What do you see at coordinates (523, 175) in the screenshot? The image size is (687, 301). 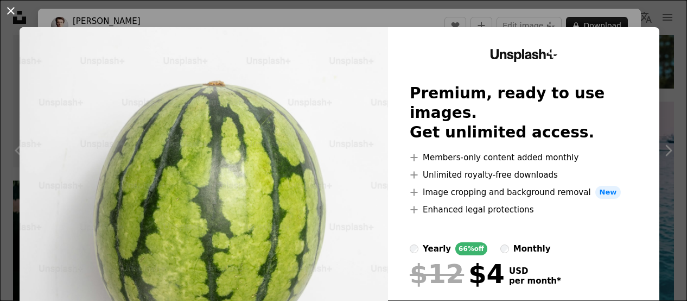 I see `li: Unlimited royalty-free downloads` at bounding box center [523, 175].